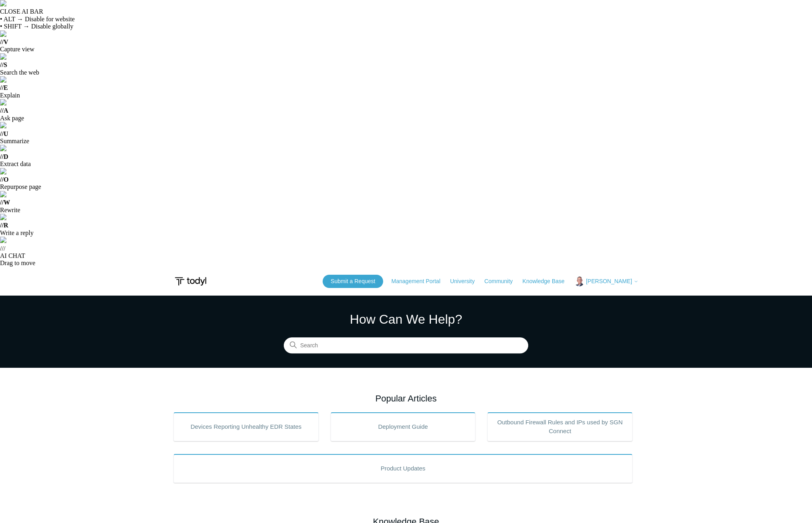 Image resolution: width=812 pixels, height=523 pixels. Describe the element at coordinates (353, 281) in the screenshot. I see `a: Submit a Request` at that location.